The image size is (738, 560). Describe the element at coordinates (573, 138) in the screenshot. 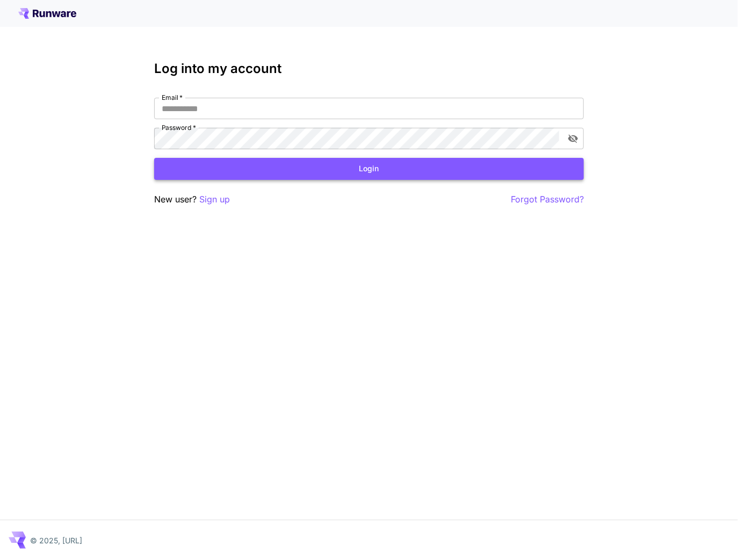

I see `button: toggle password visibility` at that location.